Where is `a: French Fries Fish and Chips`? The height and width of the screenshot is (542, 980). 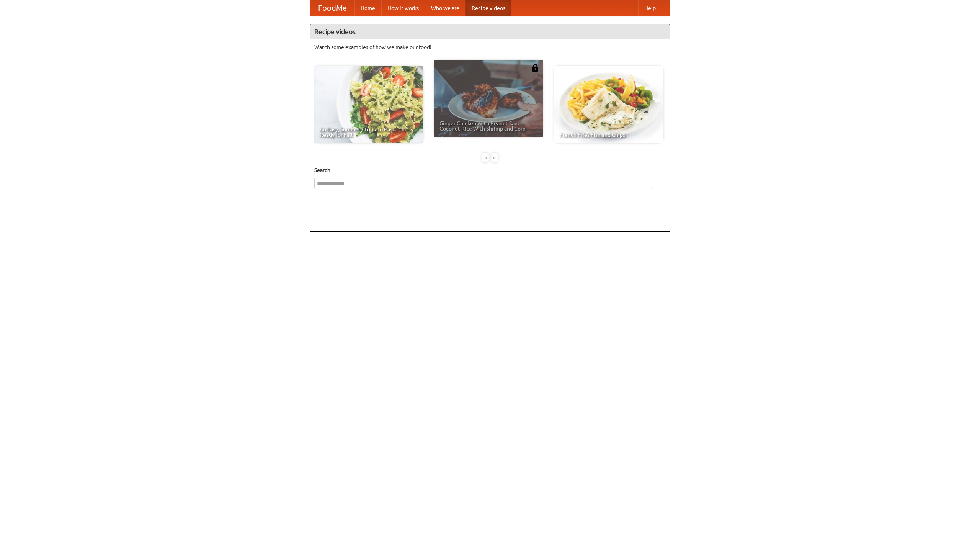
a: French Fries Fish and Chips is located at coordinates (609, 104).